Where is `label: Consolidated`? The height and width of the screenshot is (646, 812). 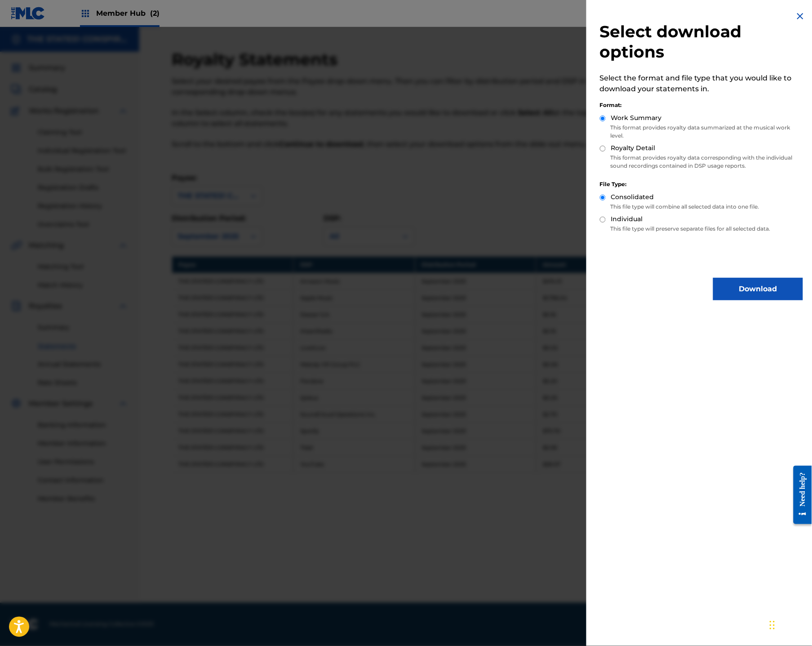
label: Consolidated is located at coordinates (633, 197).